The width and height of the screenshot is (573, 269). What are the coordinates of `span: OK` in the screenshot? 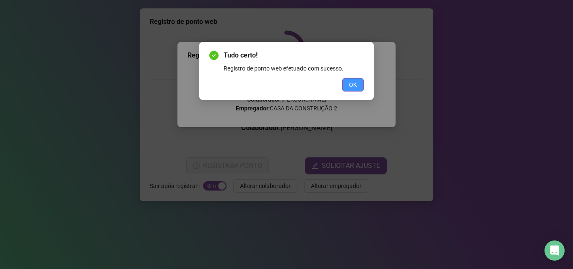 It's located at (353, 85).